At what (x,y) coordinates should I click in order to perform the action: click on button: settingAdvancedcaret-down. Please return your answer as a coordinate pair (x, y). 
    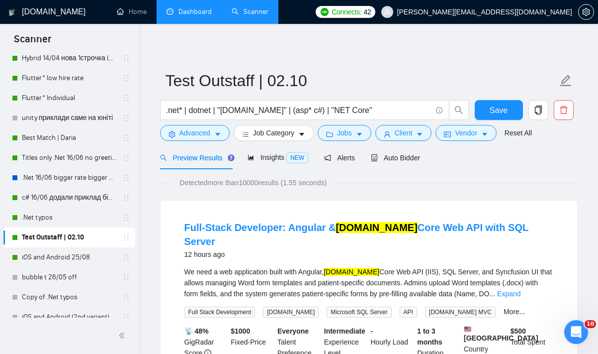
    Looking at the image, I should click on (195, 133).